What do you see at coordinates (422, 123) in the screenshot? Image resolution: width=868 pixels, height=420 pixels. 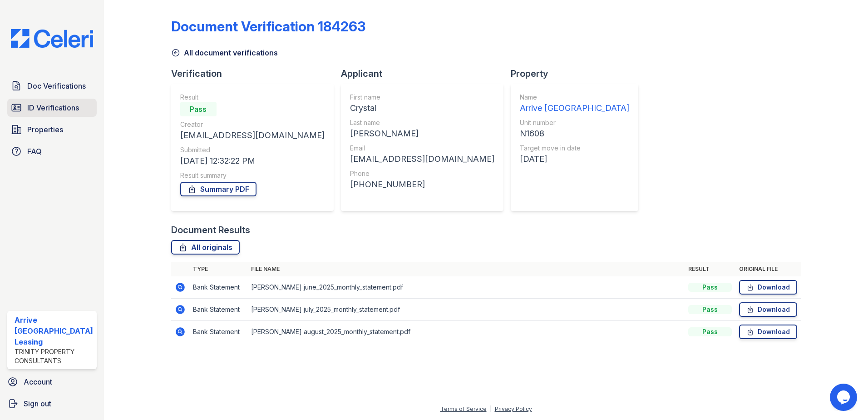 I see `div: Last name` at bounding box center [422, 123].